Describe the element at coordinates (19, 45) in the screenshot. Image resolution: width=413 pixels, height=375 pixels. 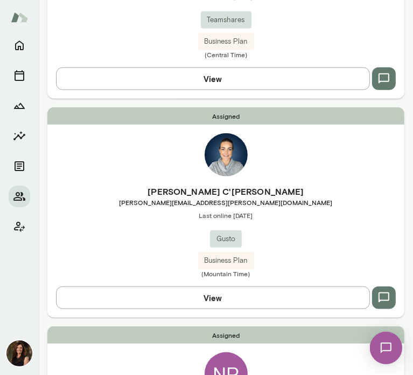
I see `button: Home` at that location.